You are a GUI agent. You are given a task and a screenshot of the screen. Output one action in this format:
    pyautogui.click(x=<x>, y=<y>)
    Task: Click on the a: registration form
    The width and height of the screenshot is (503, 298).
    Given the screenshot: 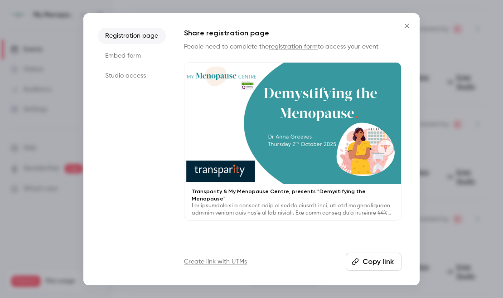 What is the action you would take?
    pyautogui.click(x=293, y=47)
    